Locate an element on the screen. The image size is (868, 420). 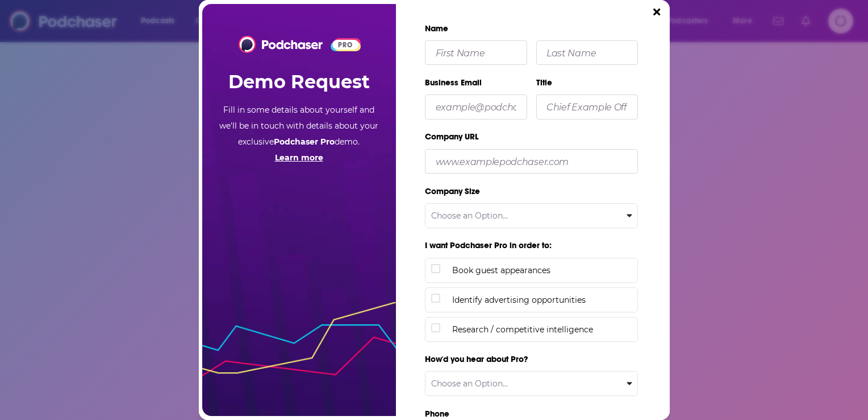
label: Business Email is located at coordinates (477, 83).